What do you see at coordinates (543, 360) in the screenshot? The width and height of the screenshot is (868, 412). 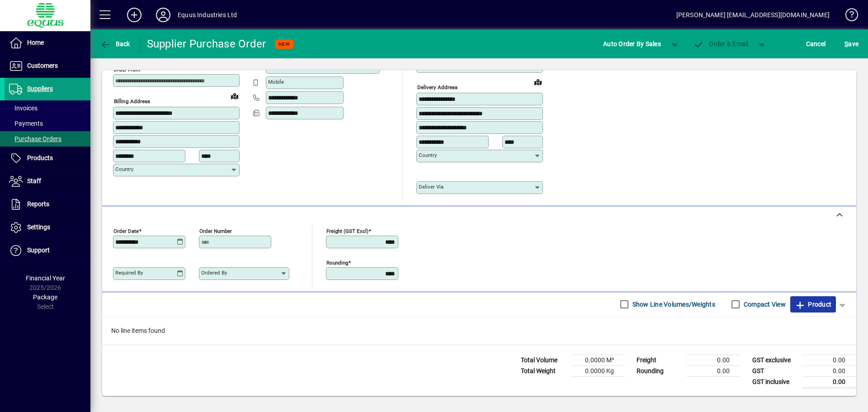 I see `td: Total Volume` at bounding box center [543, 360].